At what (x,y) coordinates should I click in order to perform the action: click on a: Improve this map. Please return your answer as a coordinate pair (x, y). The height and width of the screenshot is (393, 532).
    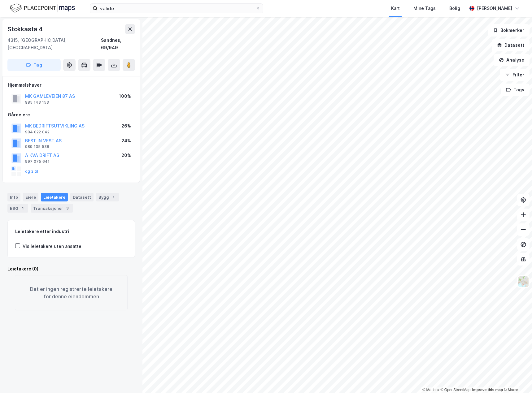
    Looking at the image, I should click on (488, 390).